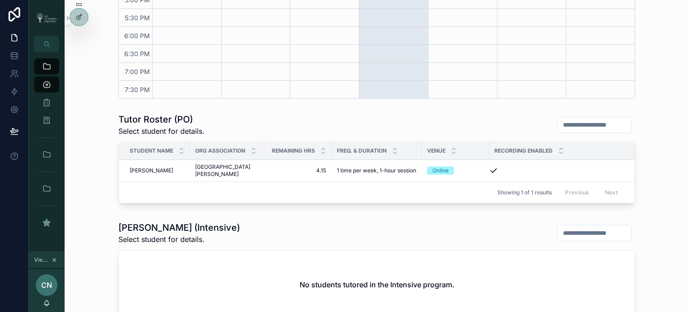 The height and width of the screenshot is (312, 689). What do you see at coordinates (293, 151) in the screenshot?
I see `span: Remaining Hrs` at bounding box center [293, 151].